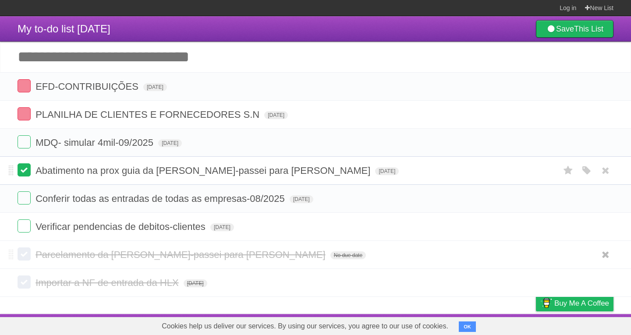 The width and height of the screenshot is (631, 335). Describe the element at coordinates (575, 303) in the screenshot. I see `a: Buy me a coffee` at that location.